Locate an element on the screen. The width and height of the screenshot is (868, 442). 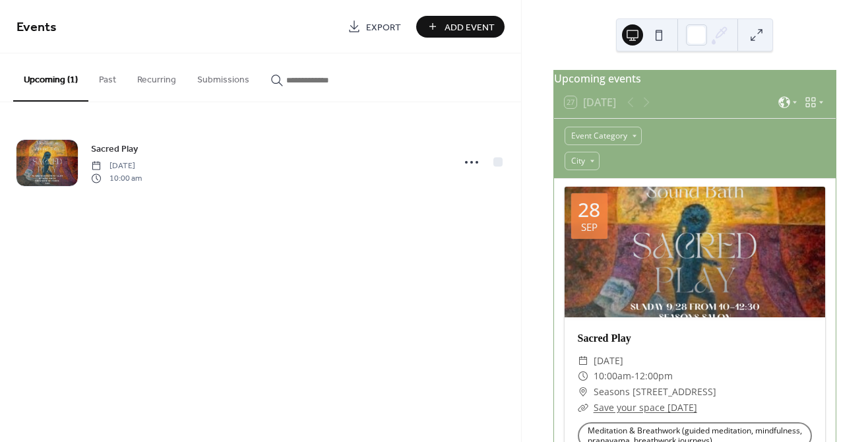
div: Upcoming events is located at coordinates (694, 79).